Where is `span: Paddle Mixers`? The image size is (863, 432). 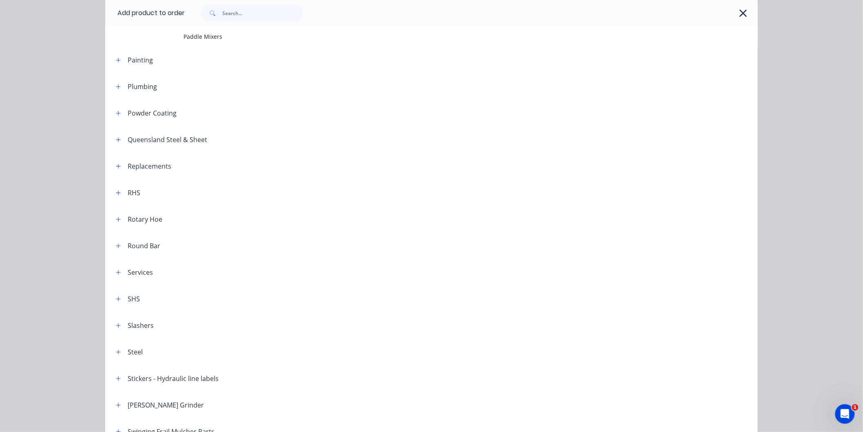 span: Paddle Mixers is located at coordinates (413, 36).